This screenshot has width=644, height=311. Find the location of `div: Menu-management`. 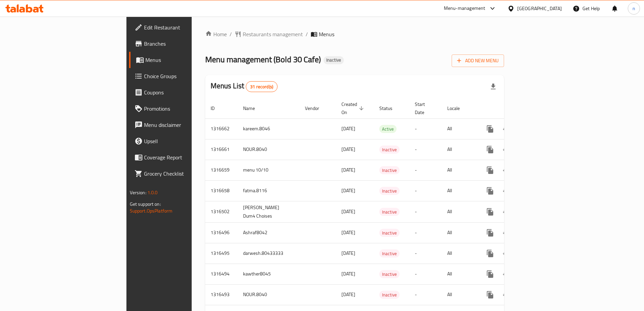

div: Menu-management is located at coordinates (465, 8).